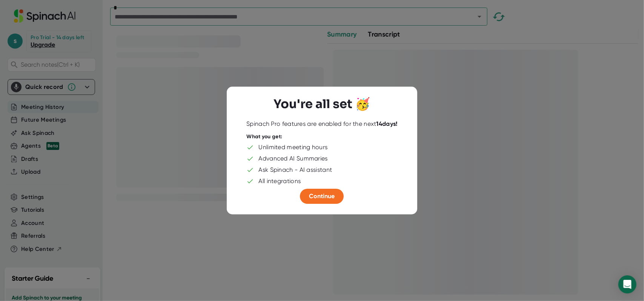 The height and width of the screenshot is (301, 644). What do you see at coordinates (295, 170) in the screenshot?
I see `div: Ask Spinach - AI assistant` at bounding box center [295, 170].